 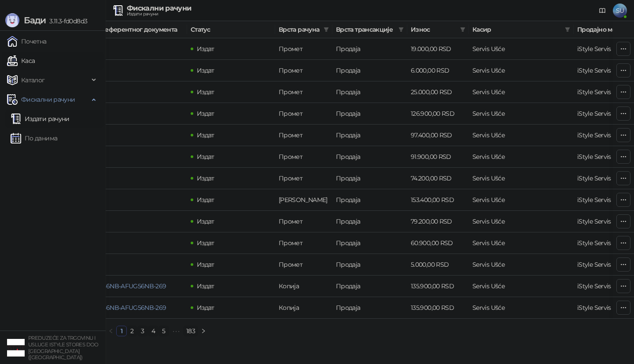 What do you see at coordinates (111, 331) in the screenshot?
I see `li: Претходна страна` at bounding box center [111, 331].